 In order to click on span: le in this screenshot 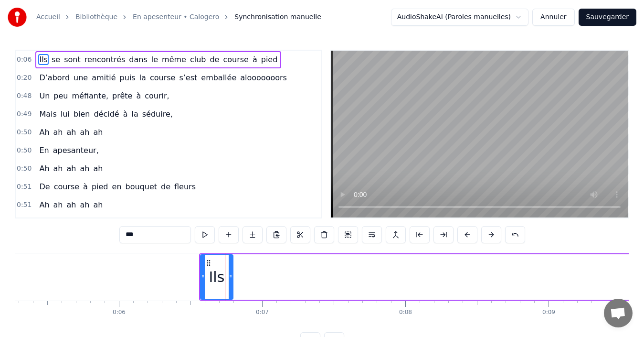, I will do `click(154, 59)`.